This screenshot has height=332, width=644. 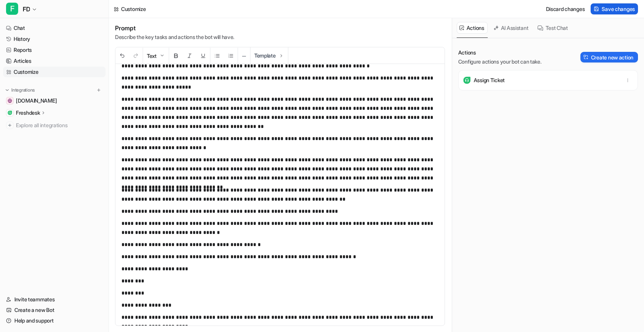 What do you see at coordinates (12, 9) in the screenshot?
I see `span: F` at bounding box center [12, 9].